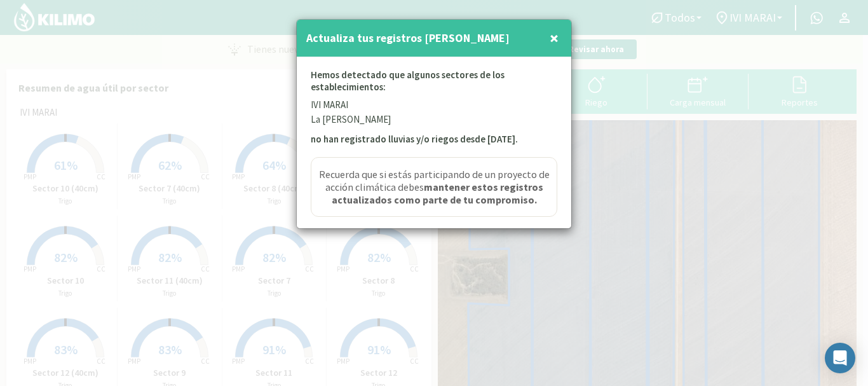  What do you see at coordinates (840, 358) in the screenshot?
I see `div: Open Intercom Messenger` at bounding box center [840, 358].